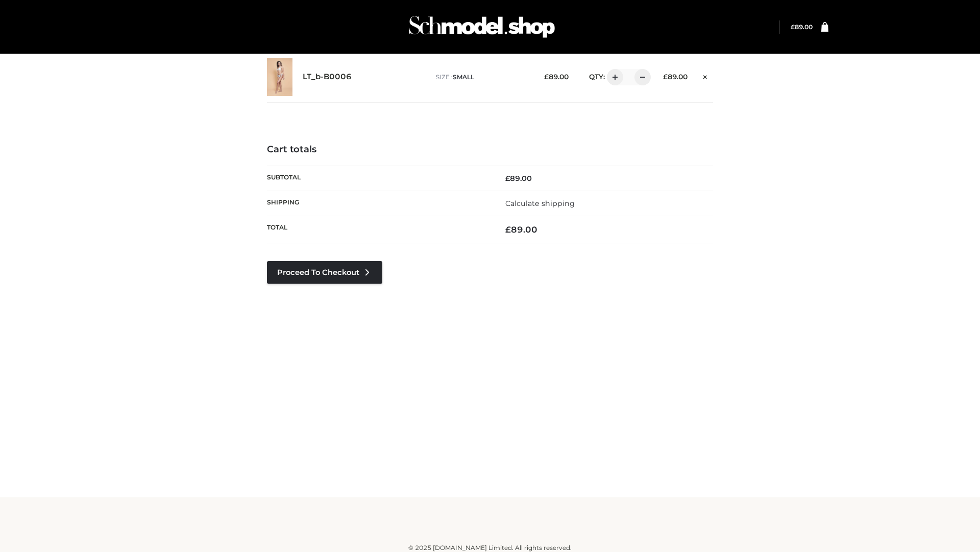 The height and width of the screenshot is (552, 980). What do you see at coordinates (614, 77) in the screenshot?
I see `div: QTY:` at bounding box center [614, 77].